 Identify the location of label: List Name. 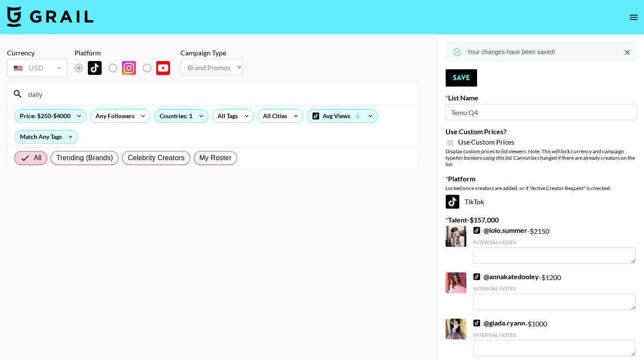
(541, 98).